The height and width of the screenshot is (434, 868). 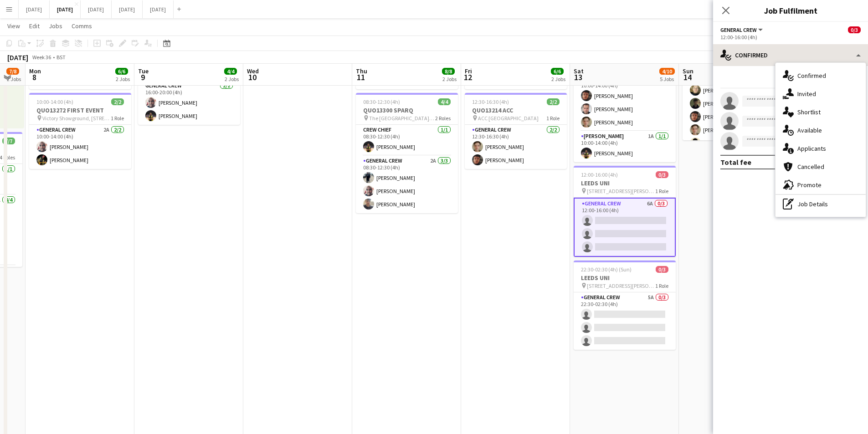 I want to click on span: Sat, so click(x=578, y=71).